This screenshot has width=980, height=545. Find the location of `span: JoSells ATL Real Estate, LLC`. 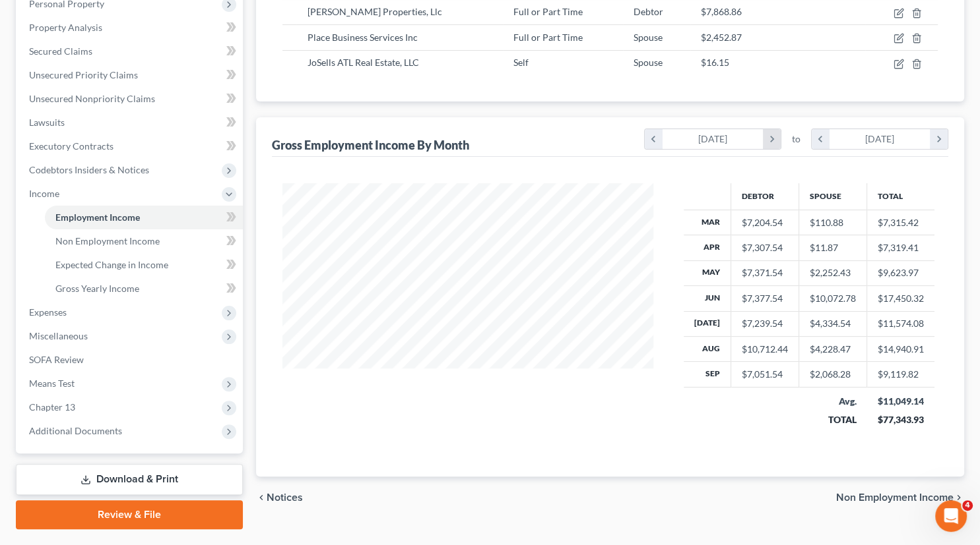

span: JoSells ATL Real Estate, LLC is located at coordinates (363, 62).